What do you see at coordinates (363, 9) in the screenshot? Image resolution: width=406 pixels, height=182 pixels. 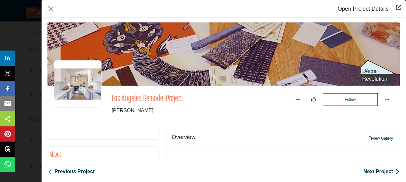 I see `a: Open Project Details` at bounding box center [363, 9].